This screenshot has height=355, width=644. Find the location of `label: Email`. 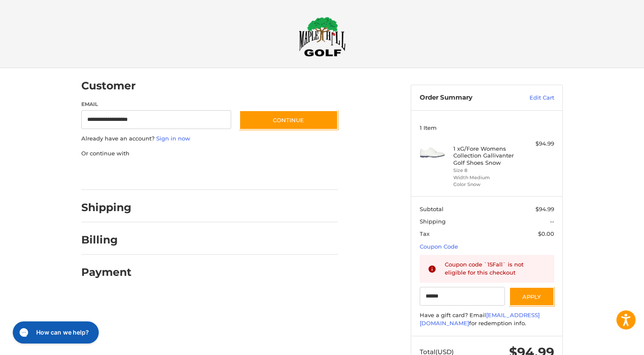

label: Email is located at coordinates (156, 104).